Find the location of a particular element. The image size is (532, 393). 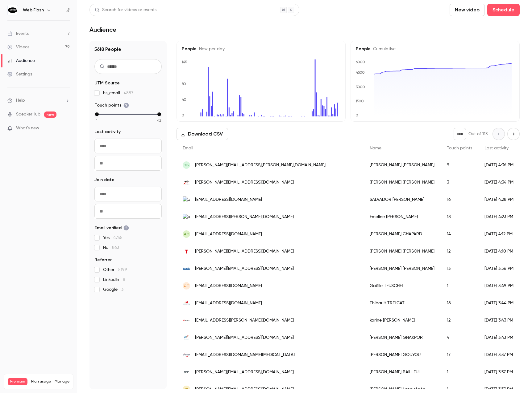

span: What's new is located at coordinates (28, 128).